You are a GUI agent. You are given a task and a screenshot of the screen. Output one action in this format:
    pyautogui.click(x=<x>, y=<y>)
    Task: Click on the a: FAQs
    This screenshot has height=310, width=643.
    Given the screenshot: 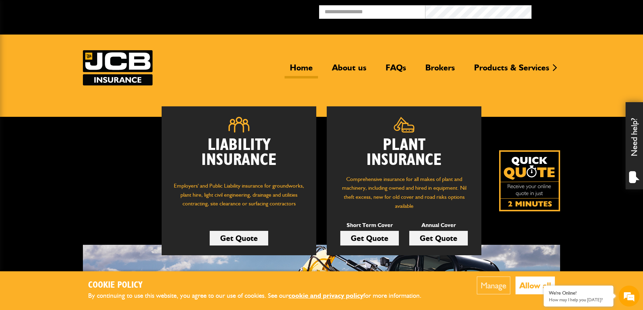 What is the action you would take?
    pyautogui.click(x=396, y=70)
    